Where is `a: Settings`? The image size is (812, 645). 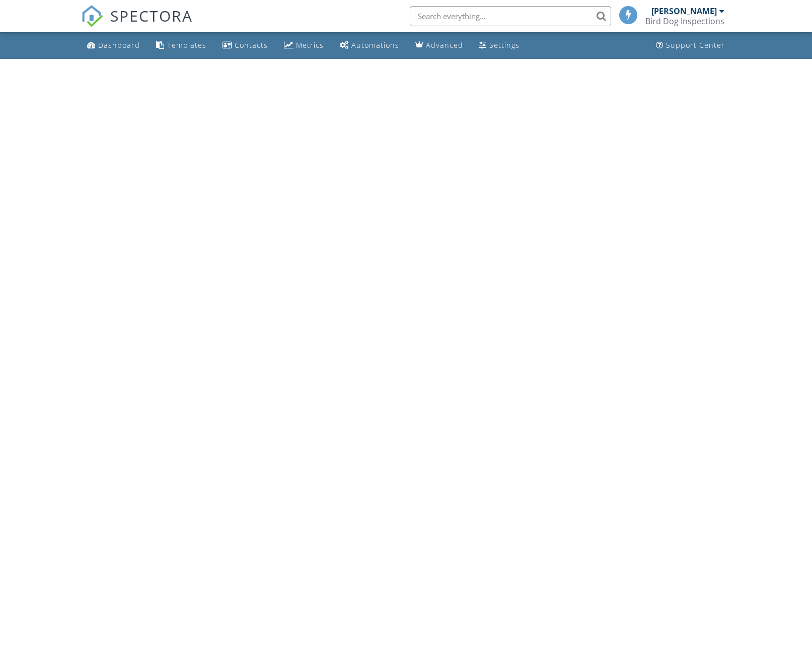 a: Settings is located at coordinates (500, 45).